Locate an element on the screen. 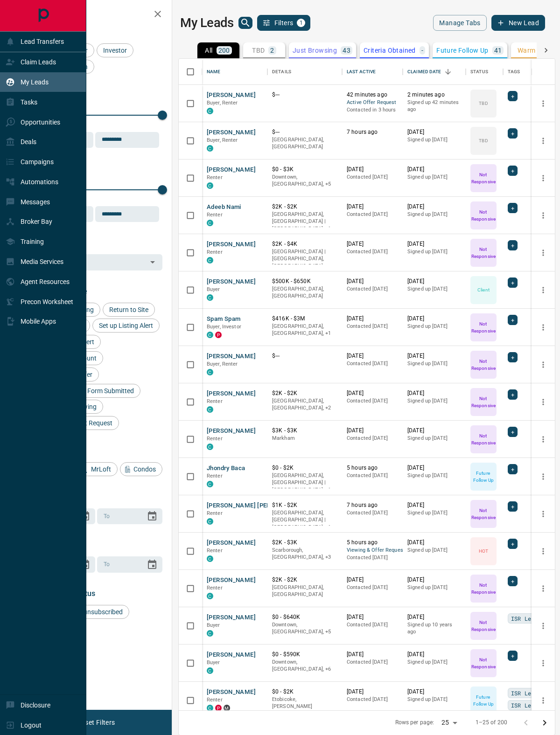 This screenshot has height=735, width=560. p: 2 is located at coordinates (272, 50).